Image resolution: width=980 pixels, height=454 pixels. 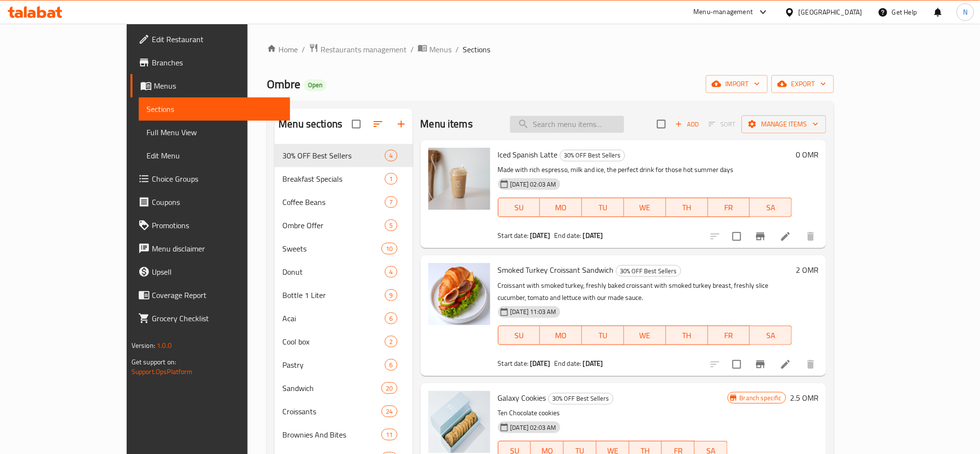 What do you see at coordinates (332, 435) in the screenshot?
I see `div: Brownies And Bites` at bounding box center [332, 435].